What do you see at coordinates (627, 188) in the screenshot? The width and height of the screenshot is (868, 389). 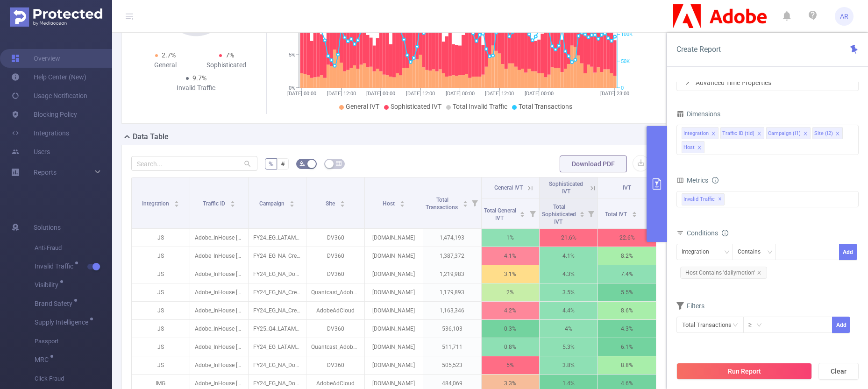 I see `span: IVT` at bounding box center [627, 188].